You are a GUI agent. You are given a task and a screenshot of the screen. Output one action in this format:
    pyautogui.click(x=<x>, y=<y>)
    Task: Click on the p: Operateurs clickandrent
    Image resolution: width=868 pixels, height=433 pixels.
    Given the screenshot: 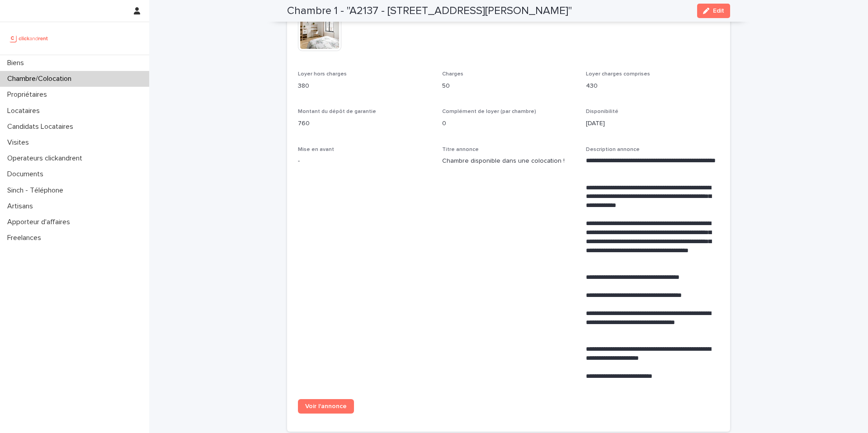 What is the action you would take?
    pyautogui.click(x=46, y=158)
    